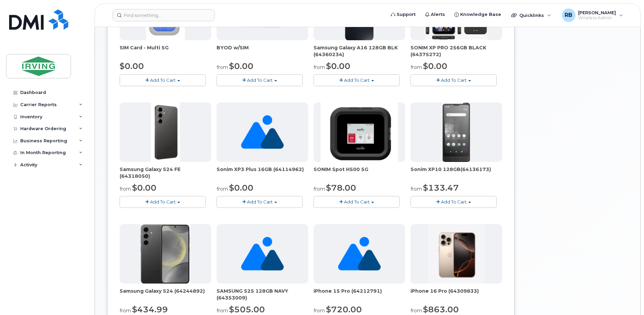  Describe the element at coordinates (262, 294) in the screenshot. I see `span: SAMSUNG S25 128GB NAVY (64353009)` at that location.